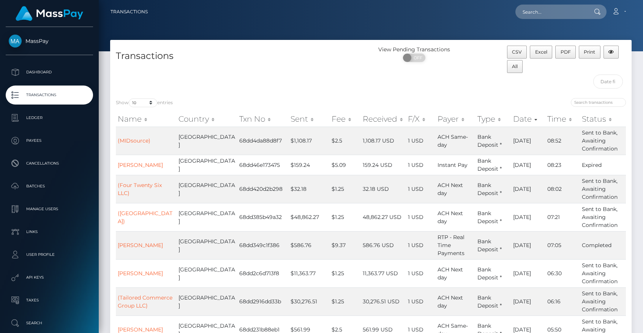 The height and width of the screenshot is (333, 643). Describe the element at coordinates (49, 232) in the screenshot. I see `a: Links` at that location.